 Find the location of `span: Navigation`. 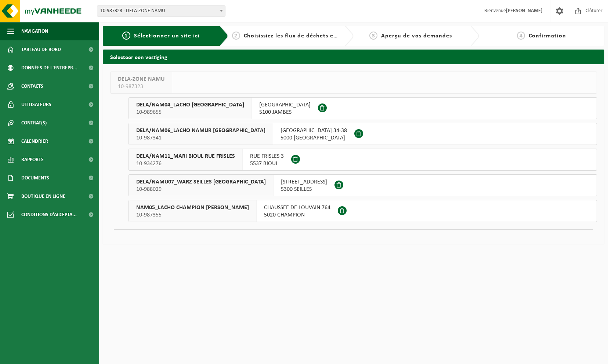

span: Navigation is located at coordinates (35, 31).